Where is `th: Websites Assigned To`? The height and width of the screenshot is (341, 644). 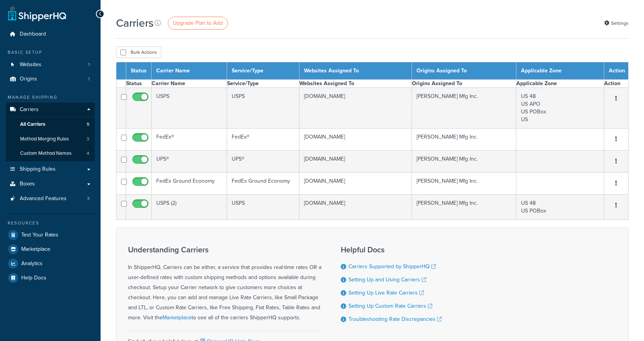
th: Websites Assigned To is located at coordinates (355, 71).